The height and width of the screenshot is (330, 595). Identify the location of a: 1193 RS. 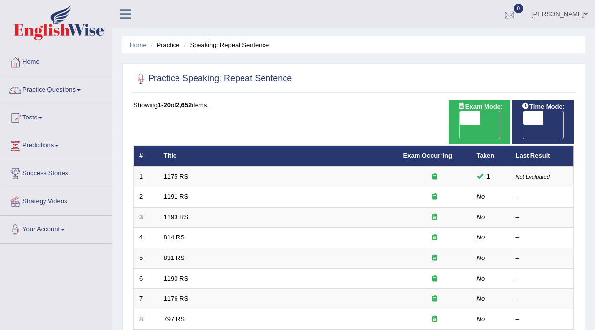
(176, 217).